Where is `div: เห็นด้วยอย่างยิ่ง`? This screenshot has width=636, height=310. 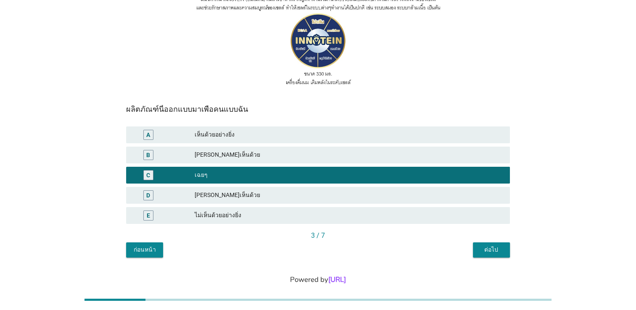
div: เห็นด้วยอย่างยิ่ง is located at coordinates (349, 135).